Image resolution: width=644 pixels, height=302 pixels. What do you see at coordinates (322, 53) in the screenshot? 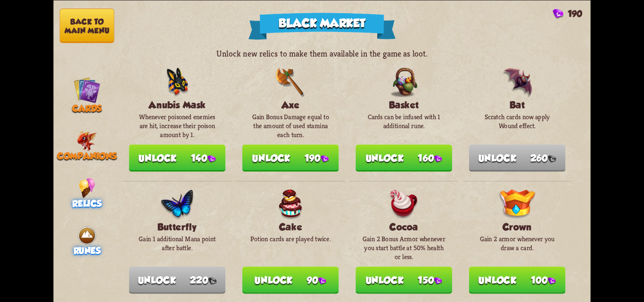
I see `p: Unlock new relics to make them available in the game as loot.` at bounding box center [322, 53].